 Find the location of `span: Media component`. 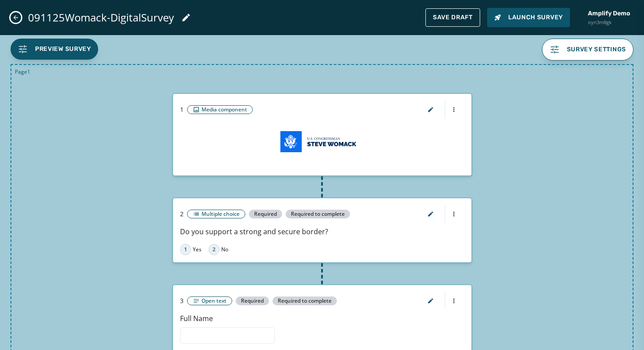

span: Media component is located at coordinates (224, 110).